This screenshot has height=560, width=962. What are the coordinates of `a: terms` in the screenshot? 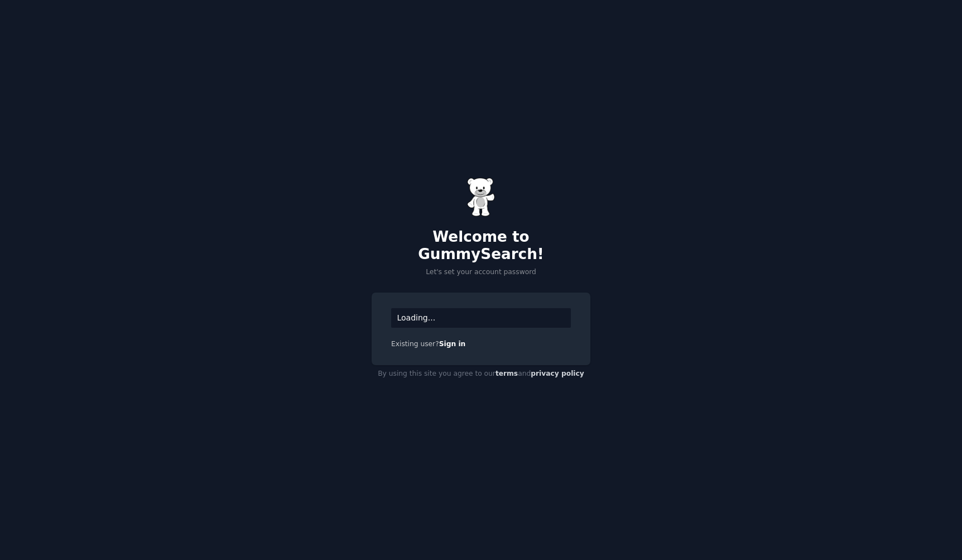 It's located at (507, 373).